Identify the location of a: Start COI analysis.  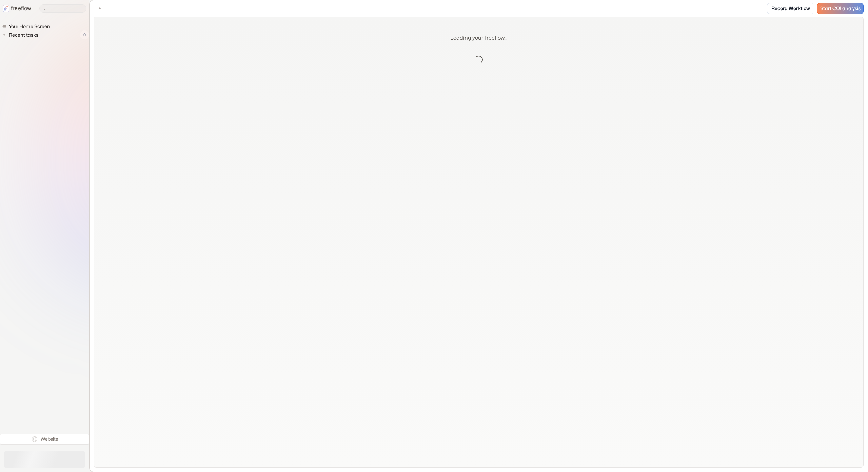
(841, 8).